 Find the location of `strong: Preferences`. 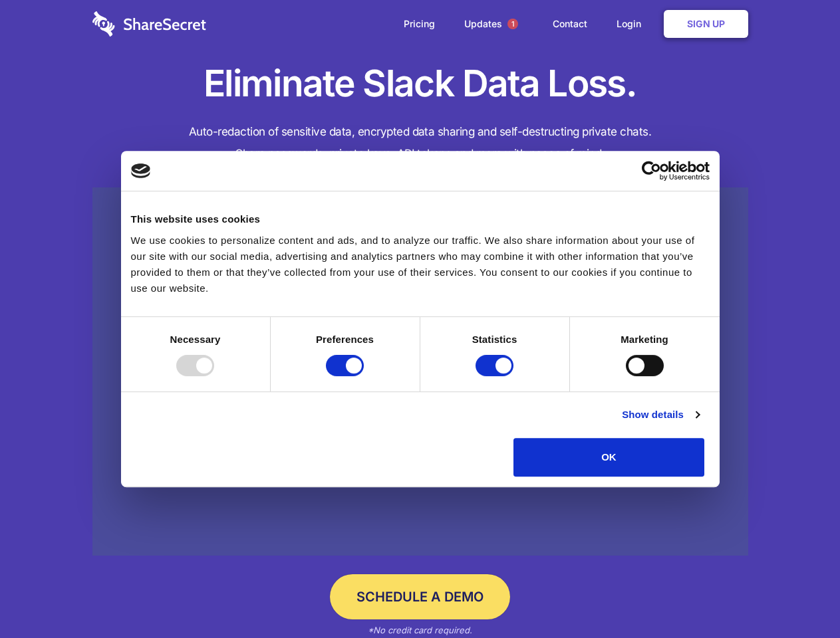

strong: Preferences is located at coordinates (344, 339).